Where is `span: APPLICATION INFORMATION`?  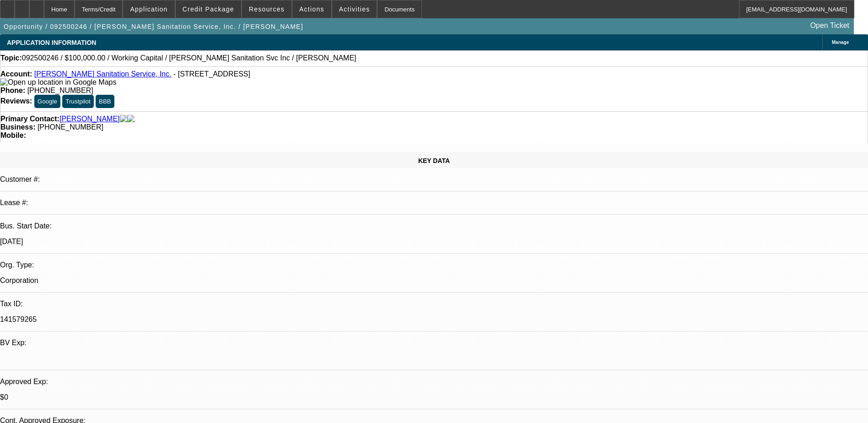
span: APPLICATION INFORMATION is located at coordinates (51, 42).